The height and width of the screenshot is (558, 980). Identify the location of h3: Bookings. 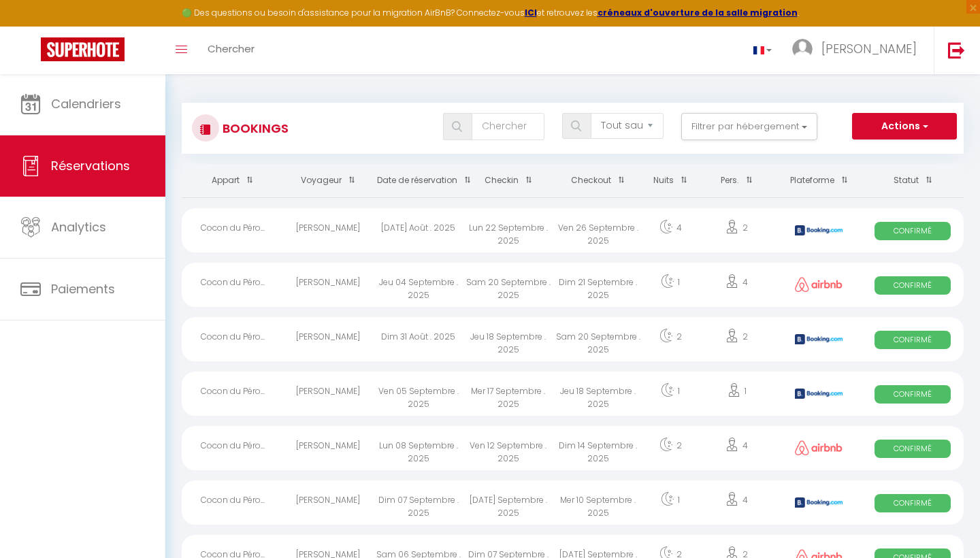
(254, 128).